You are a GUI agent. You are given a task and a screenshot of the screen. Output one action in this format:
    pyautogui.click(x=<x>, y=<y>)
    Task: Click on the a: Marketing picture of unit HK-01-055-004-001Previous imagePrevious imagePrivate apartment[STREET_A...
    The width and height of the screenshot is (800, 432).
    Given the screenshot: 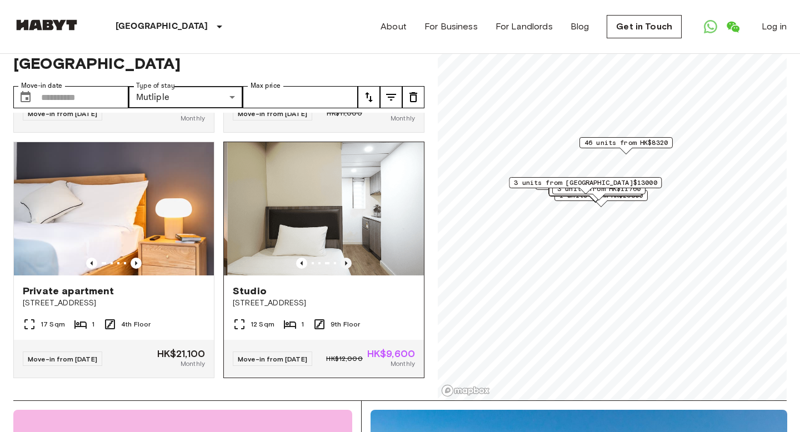 What is the action you would take?
    pyautogui.click(x=114, y=260)
    